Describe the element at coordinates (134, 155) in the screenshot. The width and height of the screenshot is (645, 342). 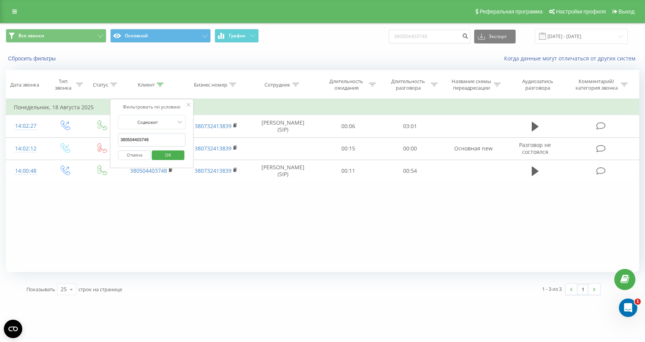
I see `button: Отмена` at that location.